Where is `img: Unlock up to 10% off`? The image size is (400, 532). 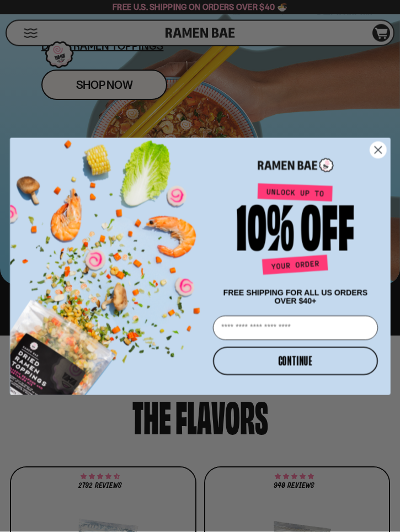 img: Unlock up to 10% off is located at coordinates (294, 231).